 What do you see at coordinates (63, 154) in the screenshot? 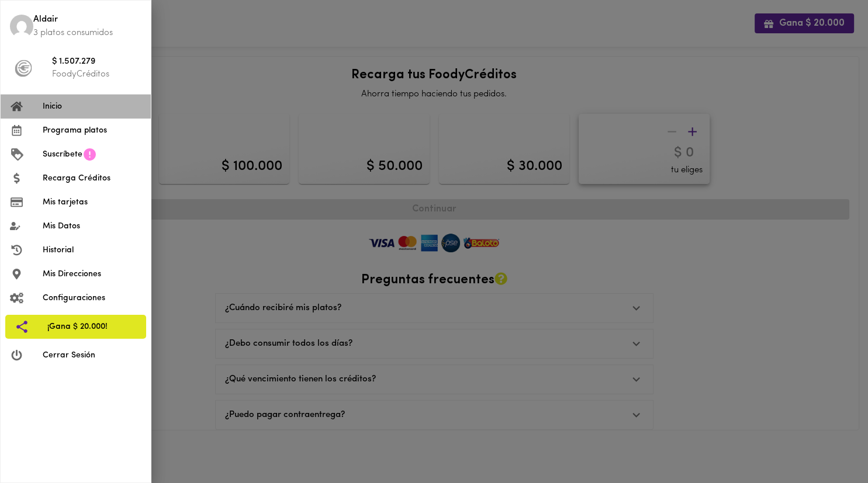
I see `span: Suscríbete` at bounding box center [63, 154].